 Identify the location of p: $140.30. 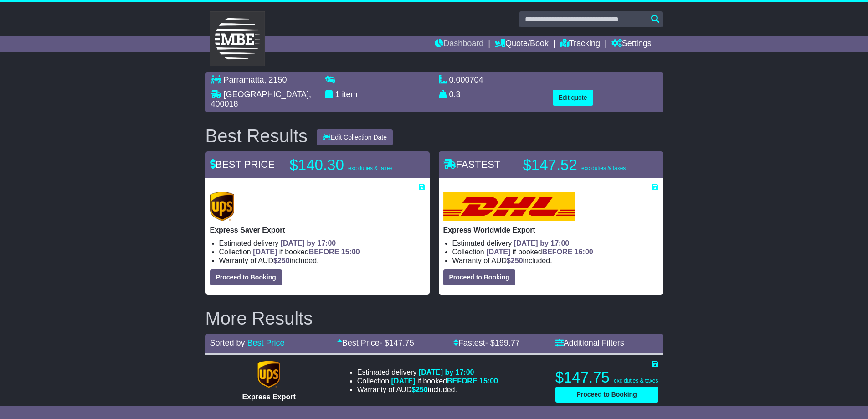
(347, 165).